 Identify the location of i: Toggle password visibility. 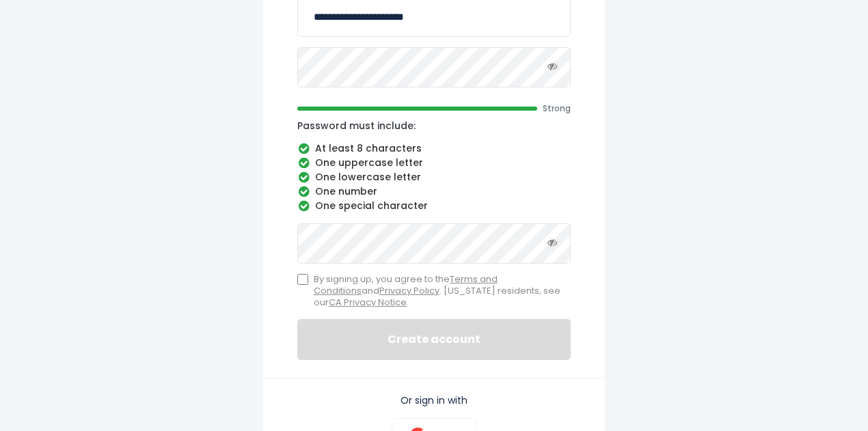
(552, 66).